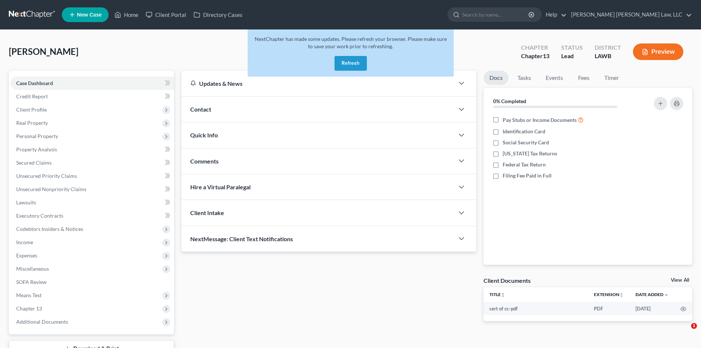  Describe the element at coordinates (680, 280) in the screenshot. I see `a: View All` at that location.